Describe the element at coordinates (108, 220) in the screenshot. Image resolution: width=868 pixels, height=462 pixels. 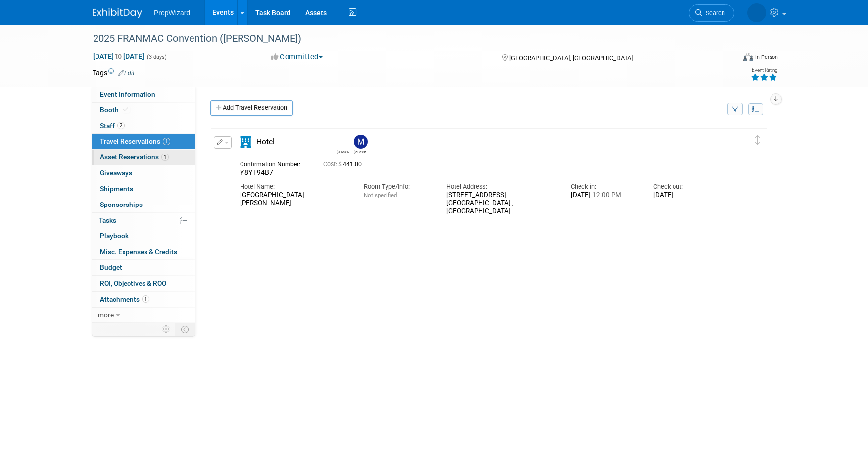
I see `span: Tasks` at that location.